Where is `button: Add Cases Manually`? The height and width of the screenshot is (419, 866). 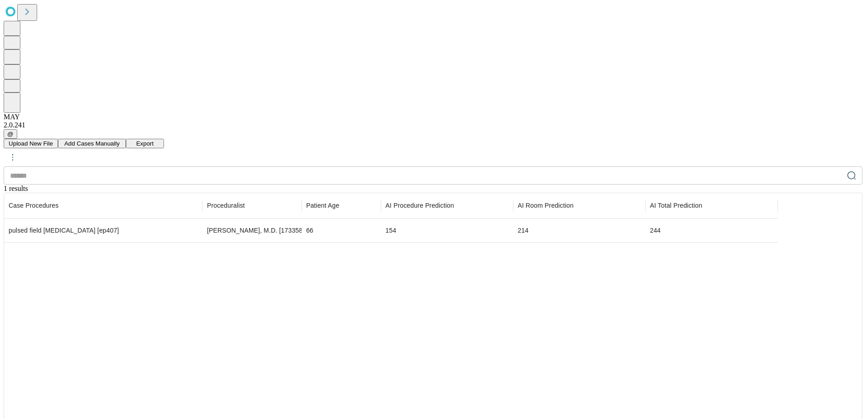 button: Add Cases Manually is located at coordinates (92, 143).